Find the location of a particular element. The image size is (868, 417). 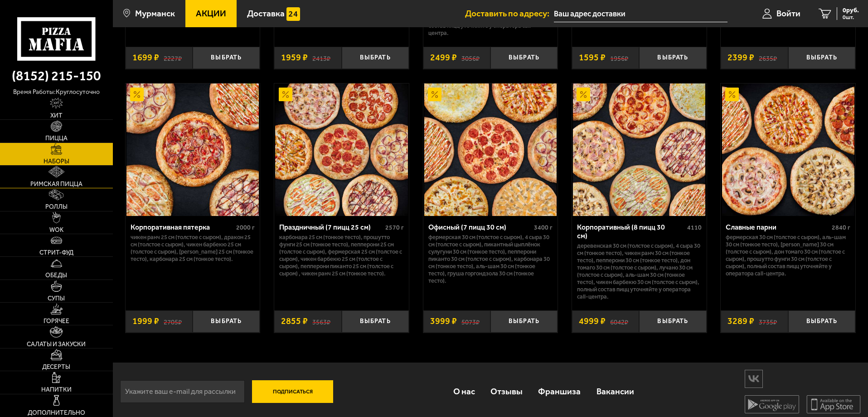

div: Офисный (7 пицц 30 см) is located at coordinates (480, 227).